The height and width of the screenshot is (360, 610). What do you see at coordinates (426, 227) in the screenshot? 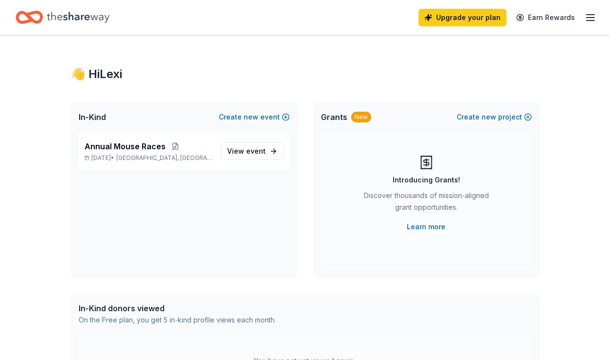
I see `a: Learn more` at bounding box center [426, 227].